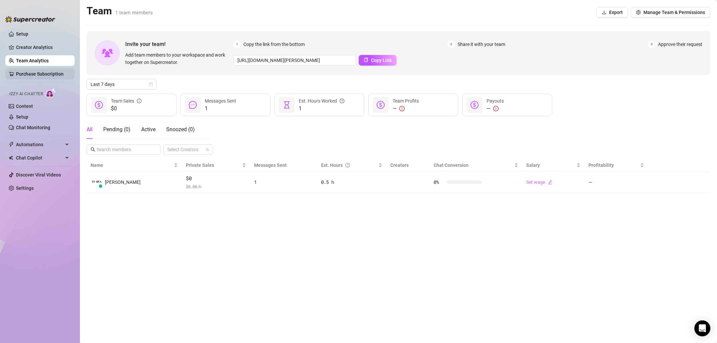  I want to click on span: Team Profits, so click(406, 101).